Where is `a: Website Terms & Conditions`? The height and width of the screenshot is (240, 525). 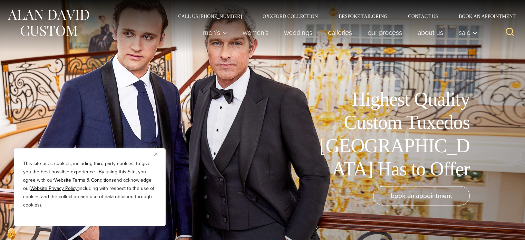 a: Website Terms & Conditions is located at coordinates (84, 180).